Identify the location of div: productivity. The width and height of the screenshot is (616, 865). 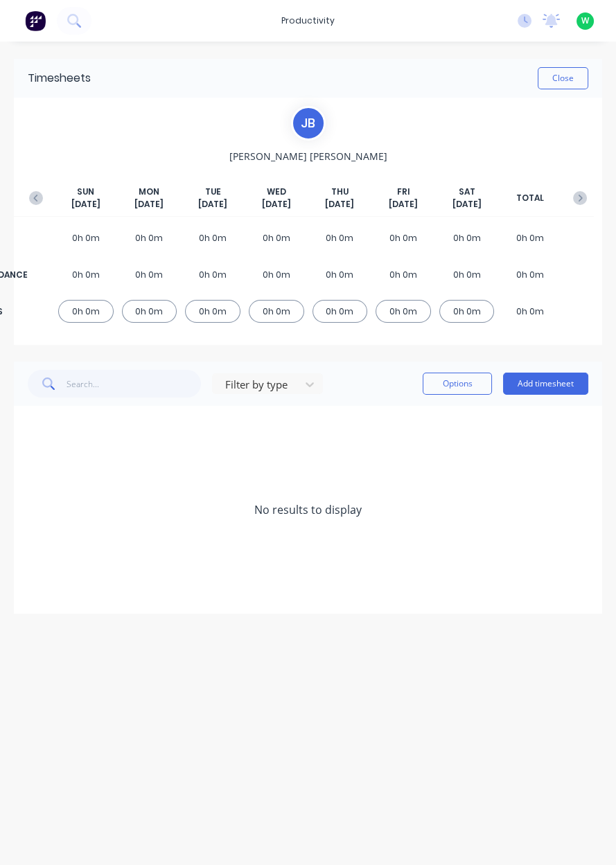
(307, 21).